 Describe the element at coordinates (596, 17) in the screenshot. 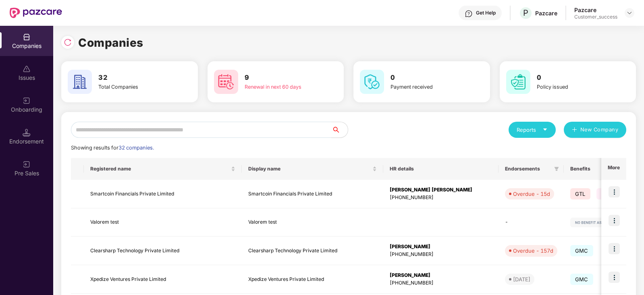

I see `div: Customer_success` at that location.